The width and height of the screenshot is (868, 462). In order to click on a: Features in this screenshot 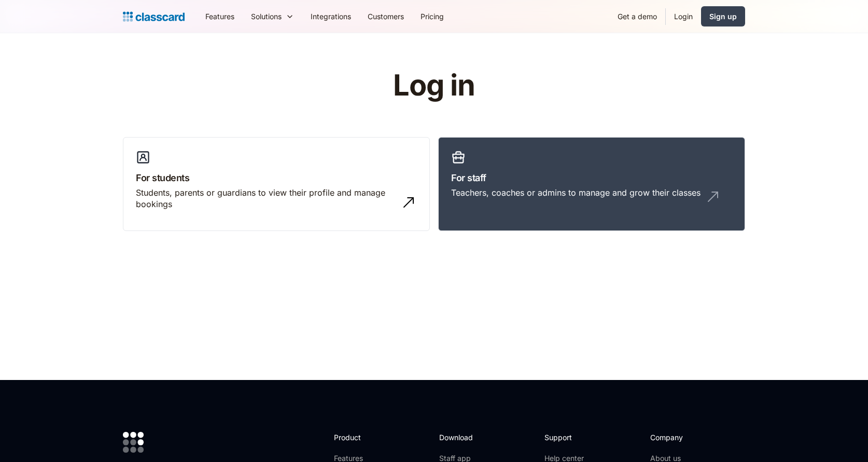, I will do `click(220, 16)`.